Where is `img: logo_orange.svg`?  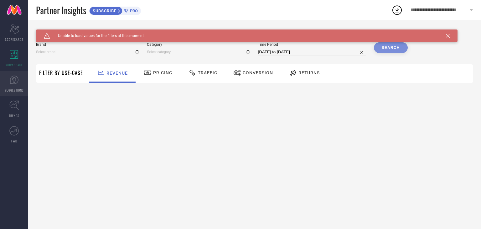 img: logo_orange.svg is located at coordinates (13, 13).